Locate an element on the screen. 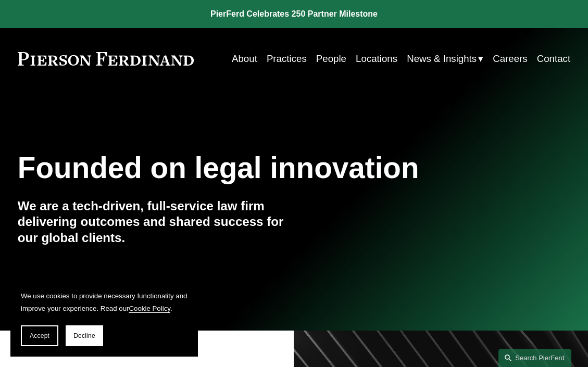  a: People is located at coordinates (331, 58).